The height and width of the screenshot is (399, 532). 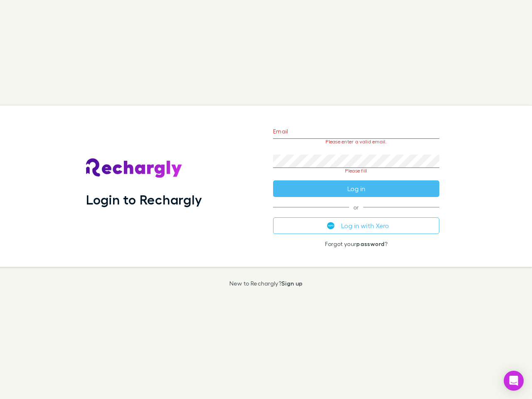 I want to click on p: New to Rechargly?, so click(x=266, y=284).